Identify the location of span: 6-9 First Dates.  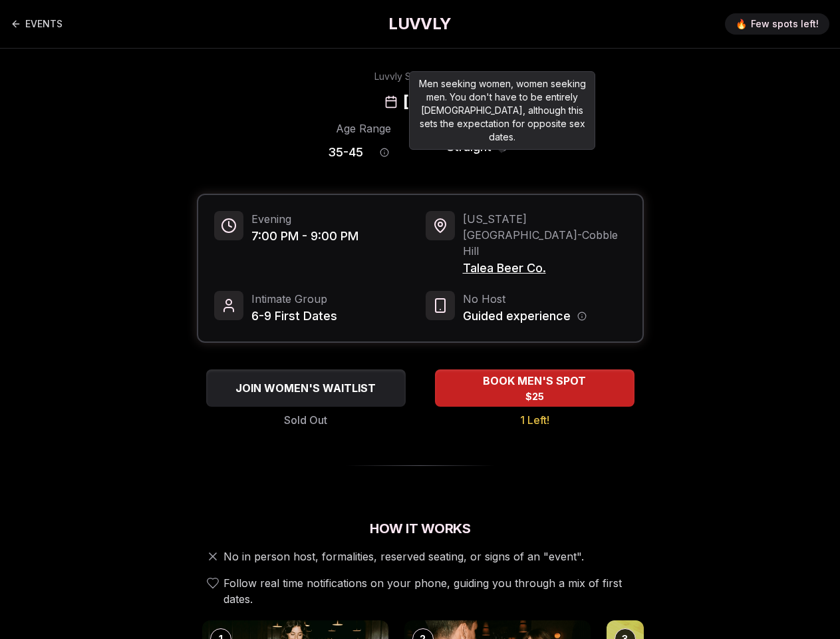
(294, 316).